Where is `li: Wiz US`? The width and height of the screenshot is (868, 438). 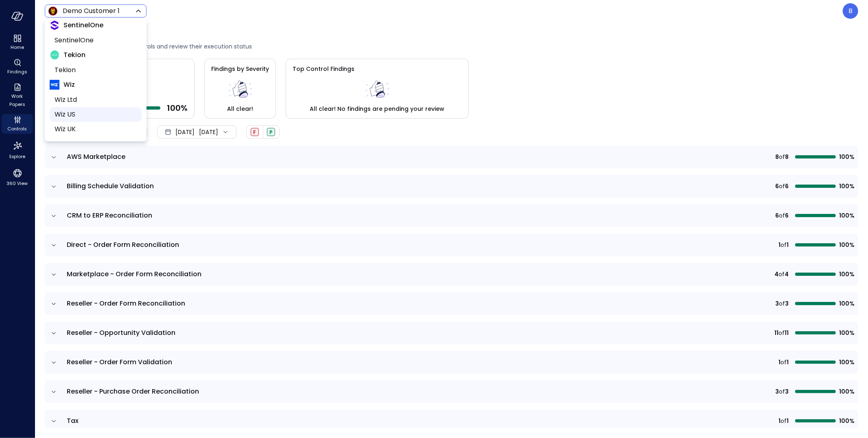 li: Wiz US is located at coordinates (95, 115).